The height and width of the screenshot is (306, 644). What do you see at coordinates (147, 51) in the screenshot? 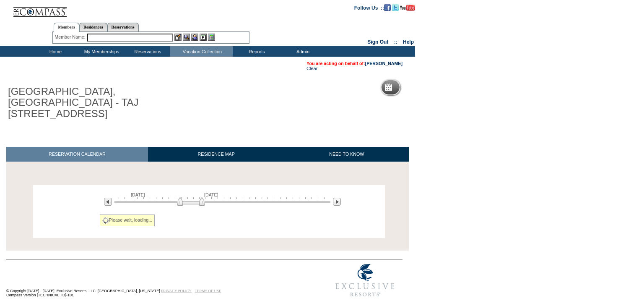
I see `td: Reservations` at bounding box center [147, 51].